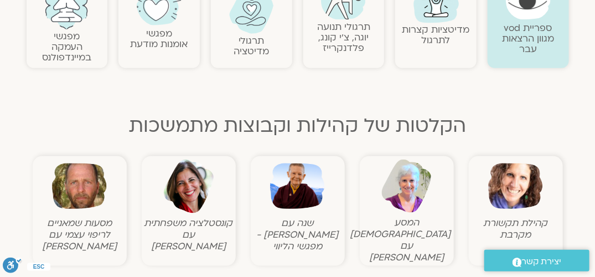 Image resolution: width=595 pixels, height=277 pixels. I want to click on span: יצירת קשר, so click(542, 261).